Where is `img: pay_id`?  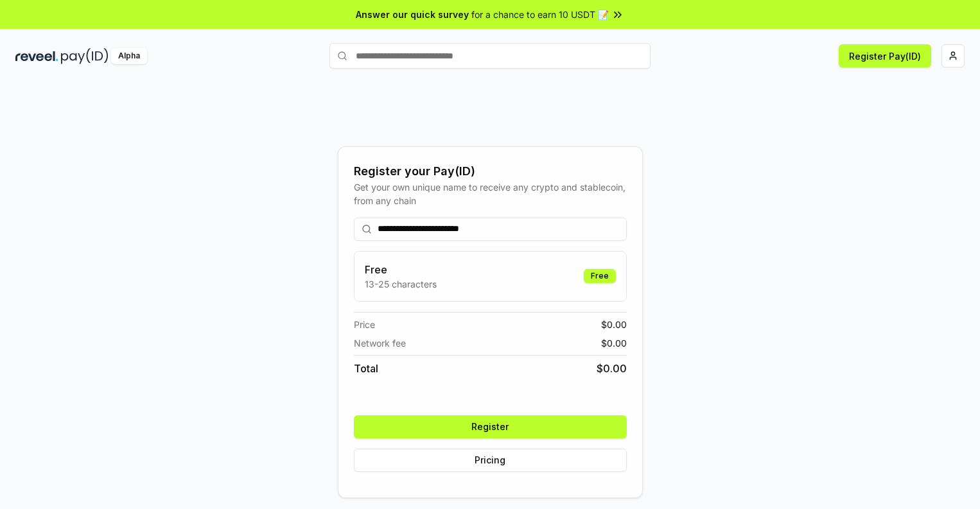
img: pay_id is located at coordinates (85, 56).